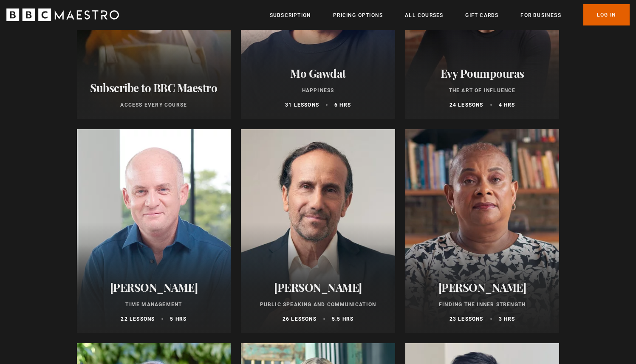 This screenshot has height=364, width=636. What do you see at coordinates (449, 15) in the screenshot?
I see `nav: Primary` at bounding box center [449, 15].